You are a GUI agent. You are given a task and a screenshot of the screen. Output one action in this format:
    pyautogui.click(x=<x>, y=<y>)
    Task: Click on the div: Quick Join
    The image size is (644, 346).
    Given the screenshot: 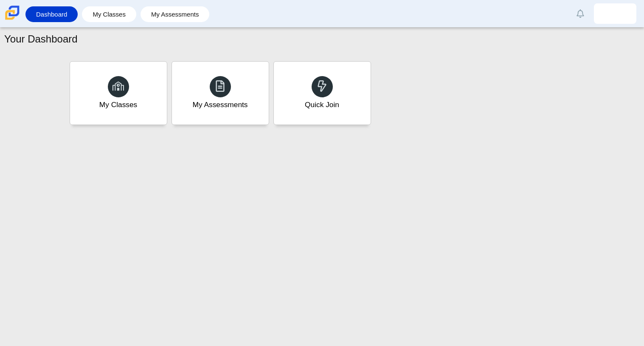 What is the action you would take?
    pyautogui.click(x=322, y=104)
    